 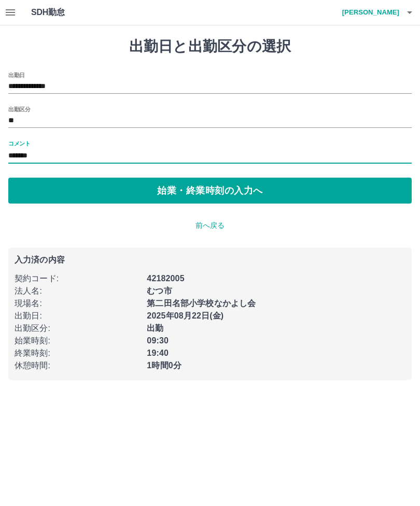 I want to click on p: 始業時刻 :, so click(x=77, y=341).